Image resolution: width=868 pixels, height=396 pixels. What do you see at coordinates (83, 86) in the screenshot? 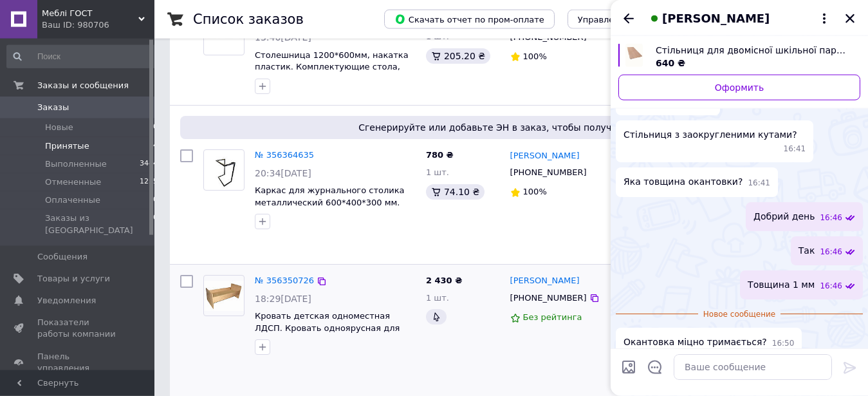
I see `span: Заказы и сообщения` at bounding box center [83, 86].